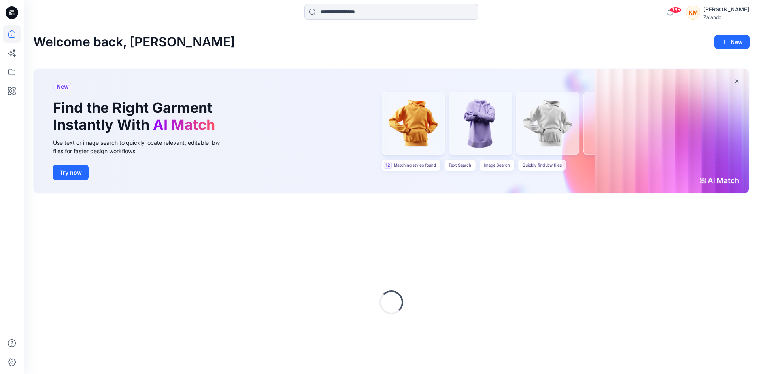  I want to click on span: AI Match, so click(184, 125).